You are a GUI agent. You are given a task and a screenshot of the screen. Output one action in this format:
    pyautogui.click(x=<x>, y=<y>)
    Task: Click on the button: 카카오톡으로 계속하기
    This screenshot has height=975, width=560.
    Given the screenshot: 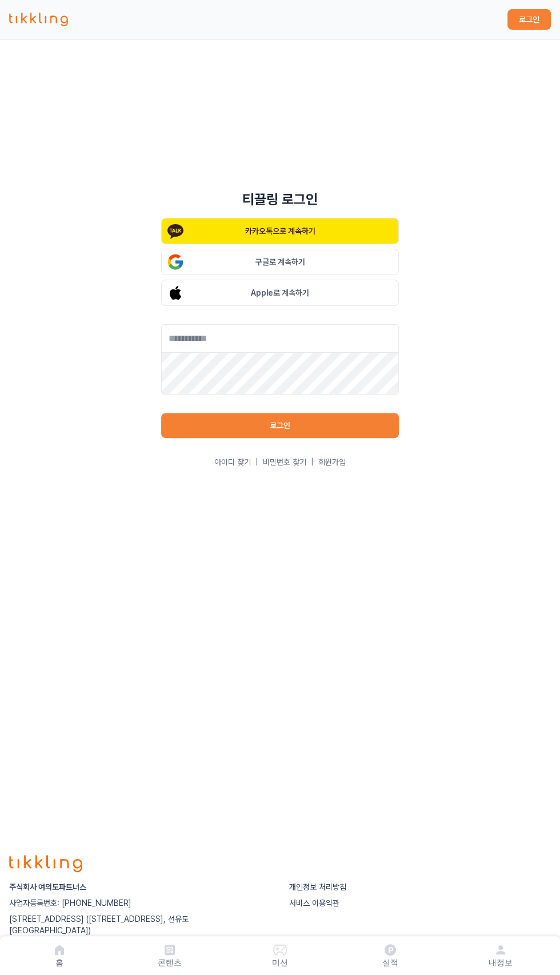 What is the action you would take?
    pyautogui.click(x=280, y=231)
    